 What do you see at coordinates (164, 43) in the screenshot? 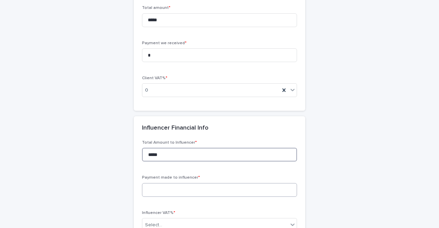
I see `span: Payment we received` at bounding box center [164, 43].